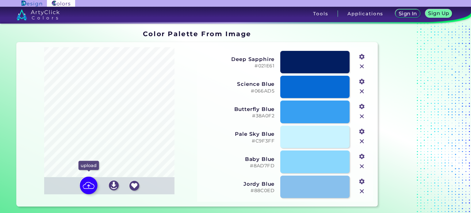 This screenshot has height=213, width=471. I want to click on img: icon picture, so click(89, 186).